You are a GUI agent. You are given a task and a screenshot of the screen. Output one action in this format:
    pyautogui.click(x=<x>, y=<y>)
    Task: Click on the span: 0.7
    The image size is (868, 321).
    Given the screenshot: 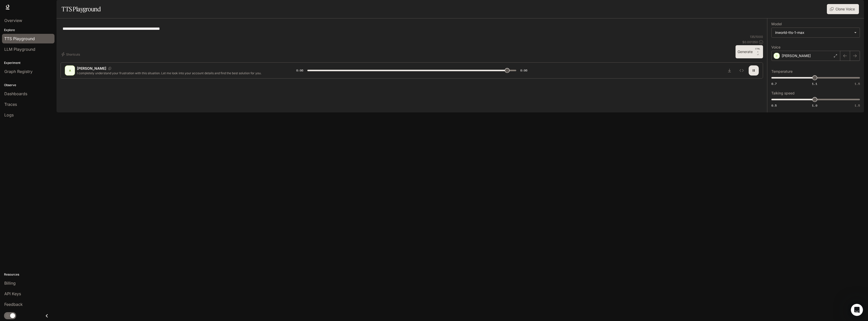 What is the action you would take?
    pyautogui.click(x=774, y=83)
    